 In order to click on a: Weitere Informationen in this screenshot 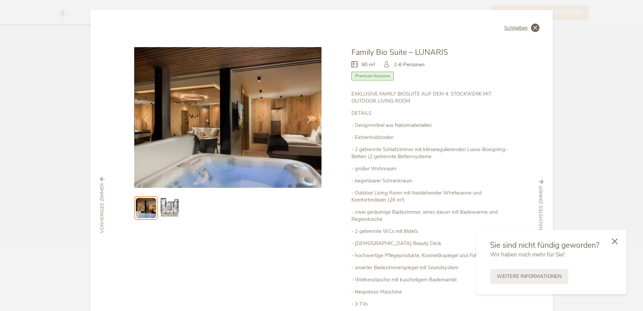, I will do `click(529, 276)`.